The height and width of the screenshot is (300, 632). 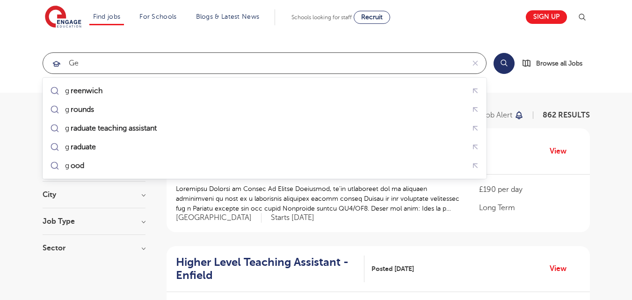 What do you see at coordinates (158, 16) in the screenshot?
I see `a: For Schools` at bounding box center [158, 16].